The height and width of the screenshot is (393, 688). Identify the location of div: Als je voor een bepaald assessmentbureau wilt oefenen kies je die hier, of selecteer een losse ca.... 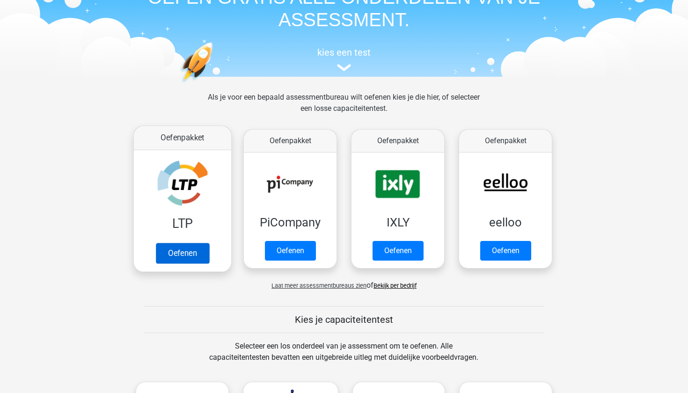
(343, 109).